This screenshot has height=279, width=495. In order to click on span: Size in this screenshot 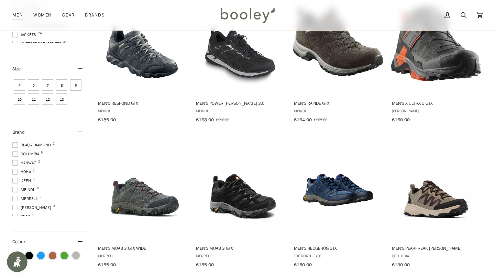, I will do `click(16, 69)`.